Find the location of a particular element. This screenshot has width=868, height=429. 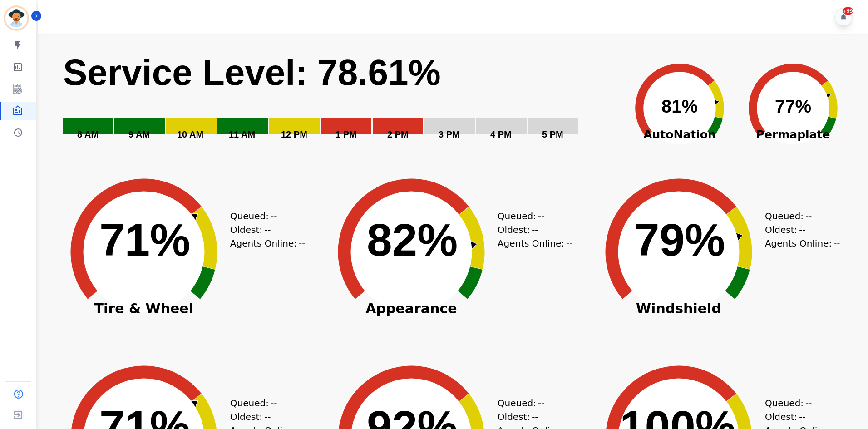

text: 79% is located at coordinates (679, 240).